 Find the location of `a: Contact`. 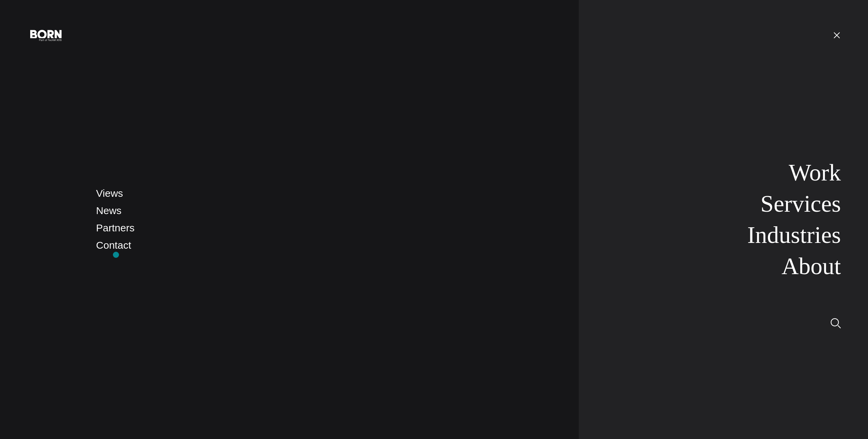

a: Contact is located at coordinates (113, 245).